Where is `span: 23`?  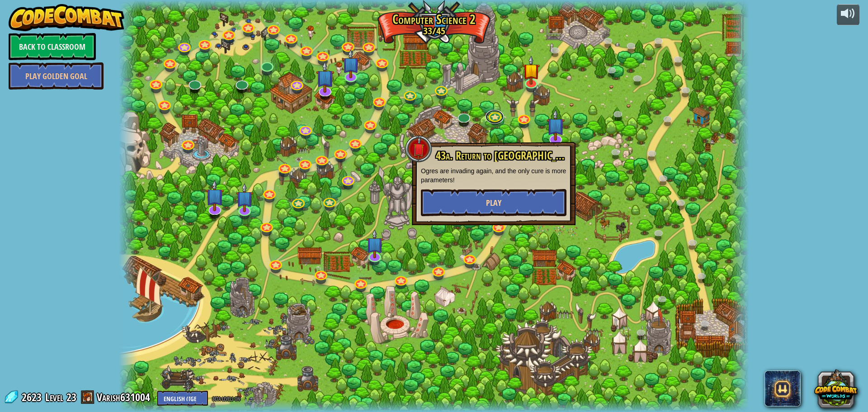
span: 23 is located at coordinates (71, 397).